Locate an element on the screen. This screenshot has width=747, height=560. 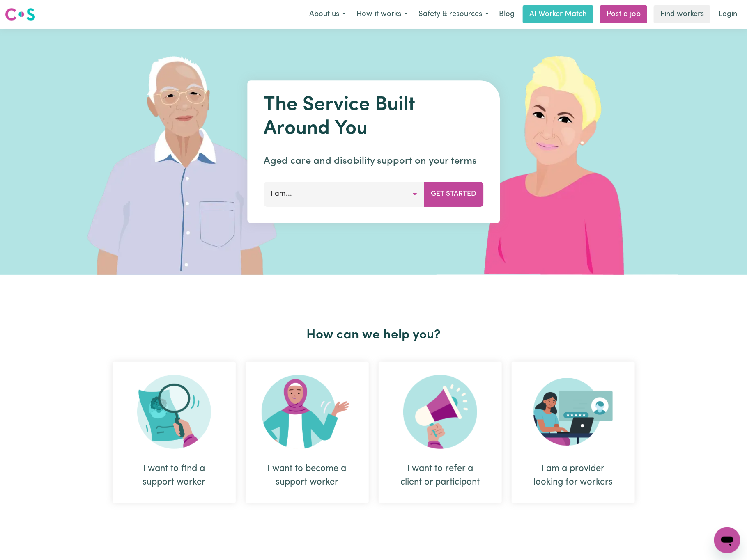
button: How it works is located at coordinates (381, 14).